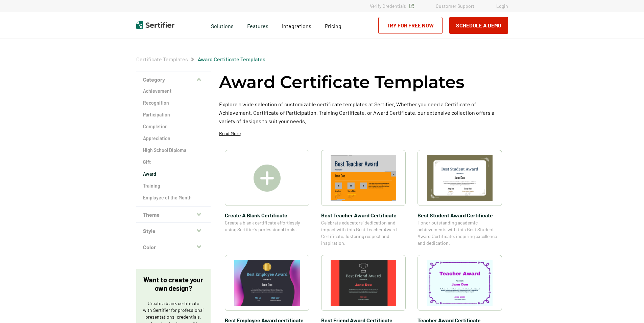  I want to click on button: Style, so click(173, 231).